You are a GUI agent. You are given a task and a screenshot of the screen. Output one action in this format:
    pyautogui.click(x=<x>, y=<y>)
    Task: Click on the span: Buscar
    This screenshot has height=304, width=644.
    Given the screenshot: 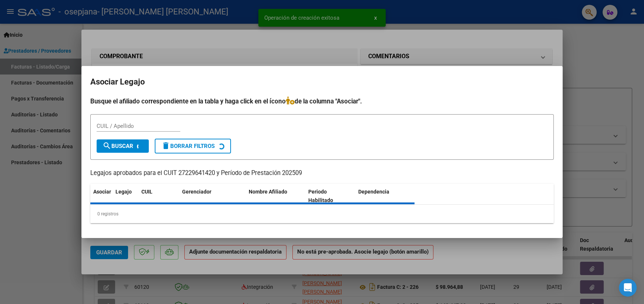 What is the action you would take?
    pyautogui.click(x=118, y=146)
    